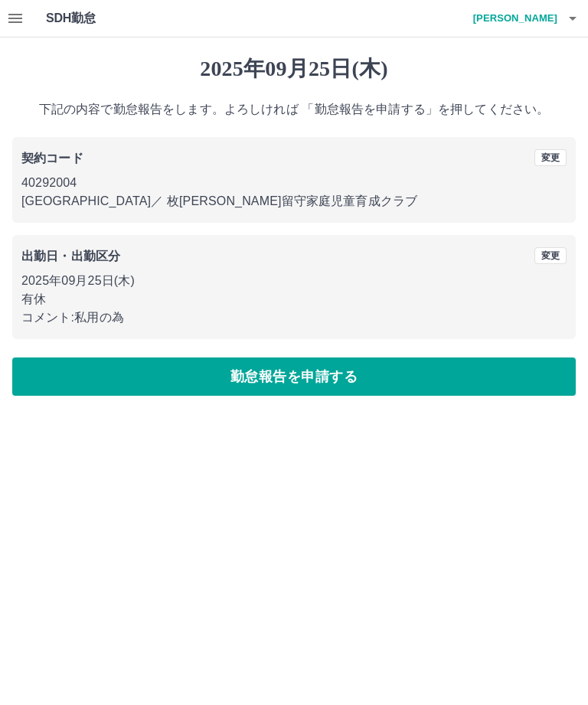 Image resolution: width=588 pixels, height=705 pixels. What do you see at coordinates (294, 281) in the screenshot?
I see `p: 2025年09月25日(木)` at bounding box center [294, 281].